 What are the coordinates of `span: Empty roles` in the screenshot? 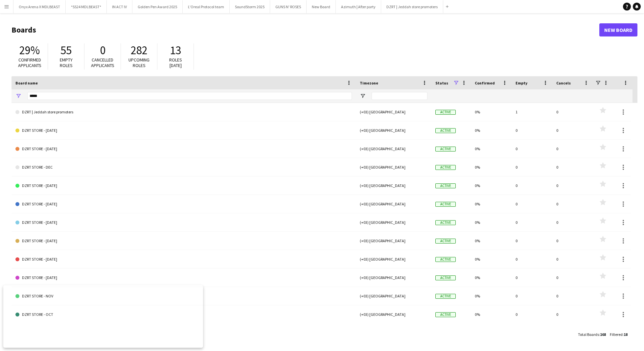 It's located at (66, 62).